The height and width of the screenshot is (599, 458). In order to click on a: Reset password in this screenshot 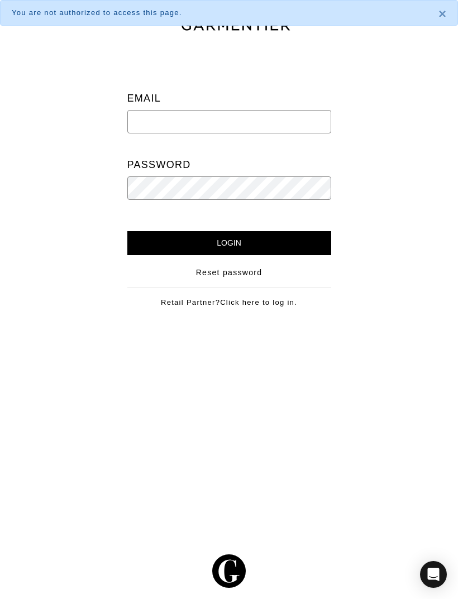, I will do `click(229, 272)`.